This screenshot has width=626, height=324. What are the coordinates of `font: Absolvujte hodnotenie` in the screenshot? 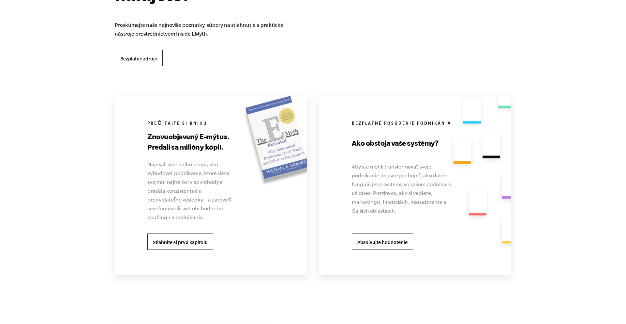 It's located at (383, 242).